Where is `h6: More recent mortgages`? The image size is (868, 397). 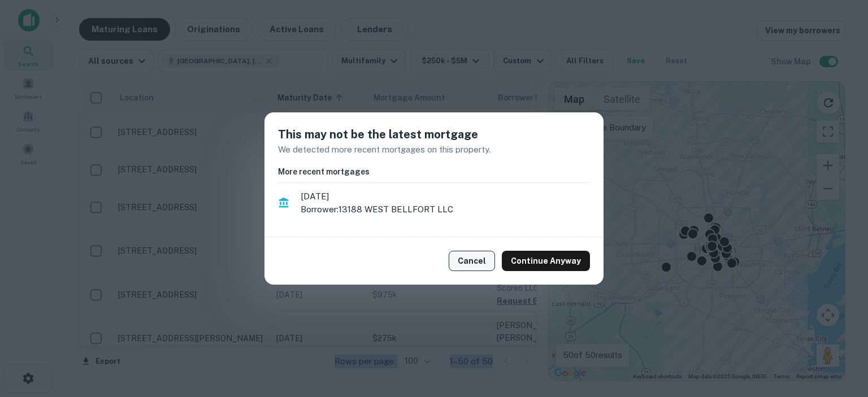 h6: More recent mortgages is located at coordinates (434, 172).